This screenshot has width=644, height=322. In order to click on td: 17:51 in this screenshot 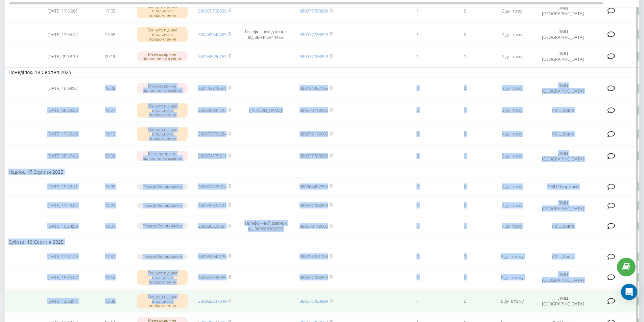, I will do `click(110, 257)`.